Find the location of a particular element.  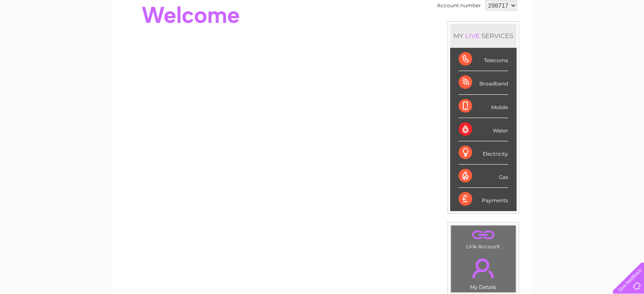

a: Blog is located at coordinates (576, 39).